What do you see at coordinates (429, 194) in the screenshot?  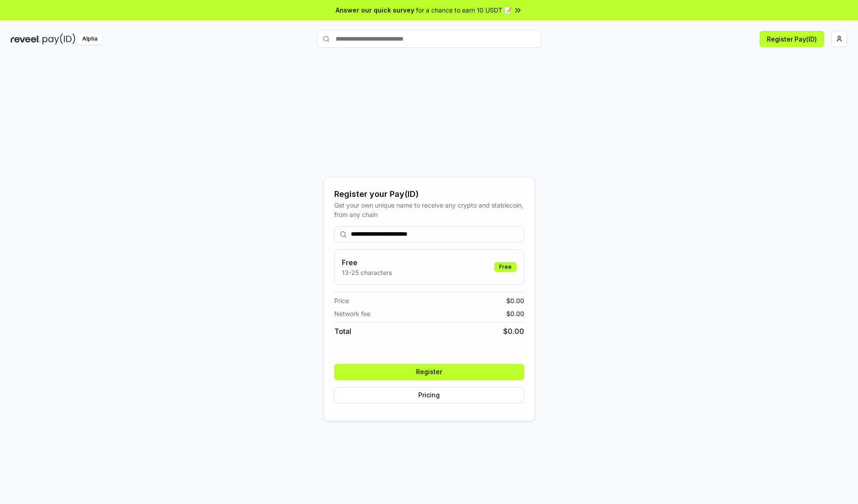 I see `div: Register your Pay(ID)` at bounding box center [429, 194].